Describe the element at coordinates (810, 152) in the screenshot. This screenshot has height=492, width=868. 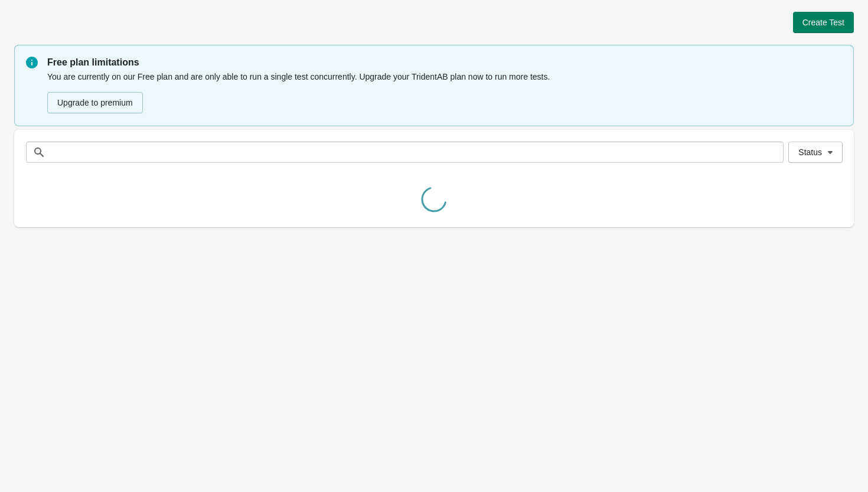
I see `span: Status` at that location.